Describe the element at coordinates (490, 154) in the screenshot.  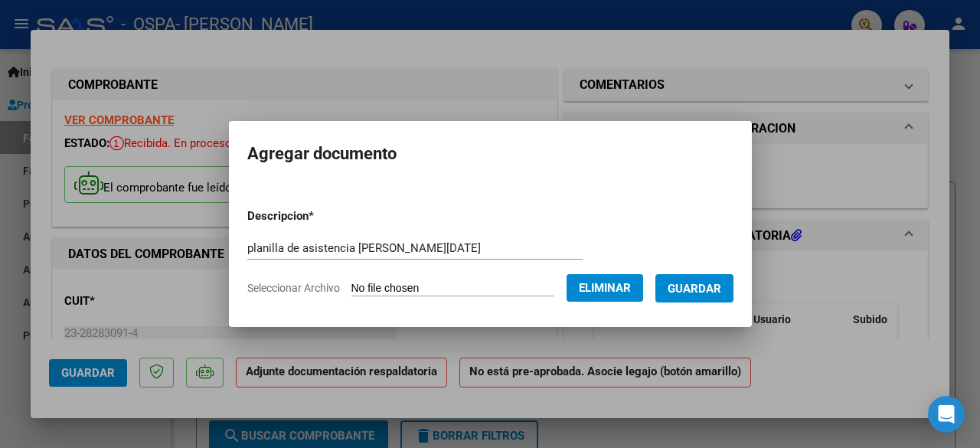
I see `h2: Agregar documento` at that location.